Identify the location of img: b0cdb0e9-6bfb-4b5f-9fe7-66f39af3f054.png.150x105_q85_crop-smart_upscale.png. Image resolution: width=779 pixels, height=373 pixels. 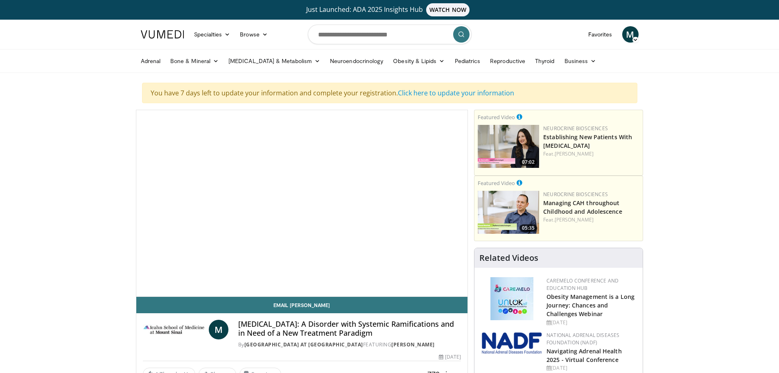
(509, 146).